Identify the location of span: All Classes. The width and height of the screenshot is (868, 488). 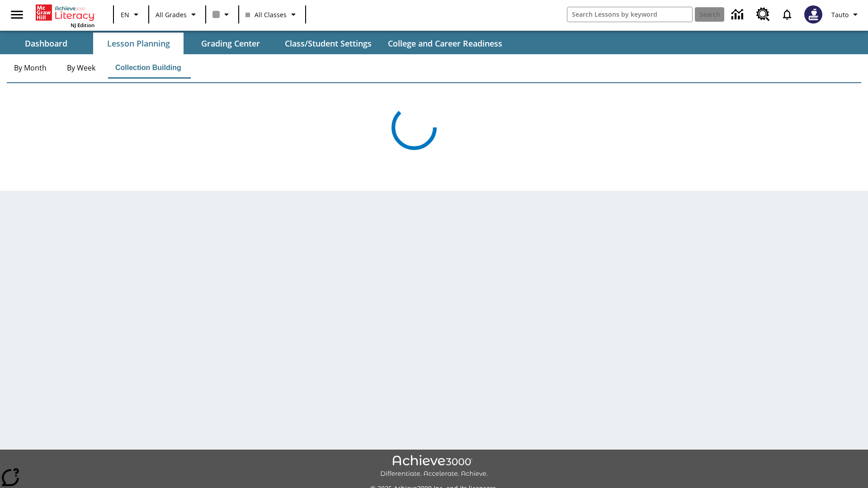
(266, 14).